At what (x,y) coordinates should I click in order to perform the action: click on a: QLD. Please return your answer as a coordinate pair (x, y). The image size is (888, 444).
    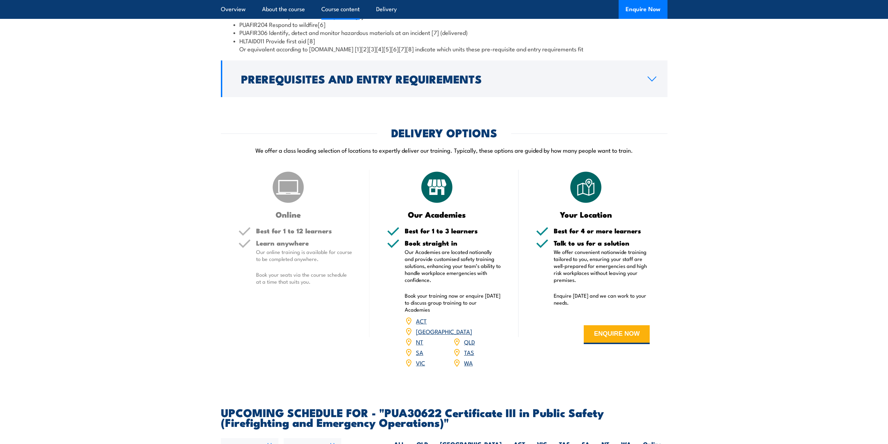
    Looking at the image, I should click on (469, 341).